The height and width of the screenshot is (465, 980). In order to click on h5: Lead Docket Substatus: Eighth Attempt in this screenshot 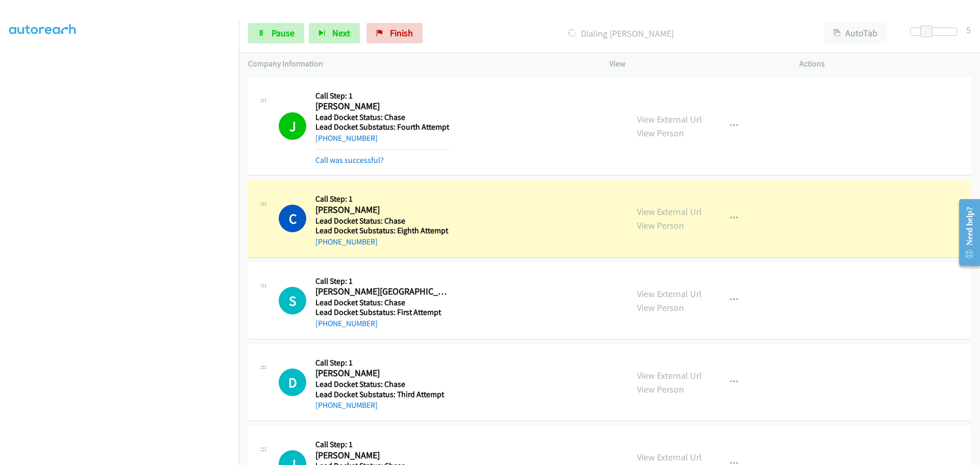, I will do `click(381, 231)`.